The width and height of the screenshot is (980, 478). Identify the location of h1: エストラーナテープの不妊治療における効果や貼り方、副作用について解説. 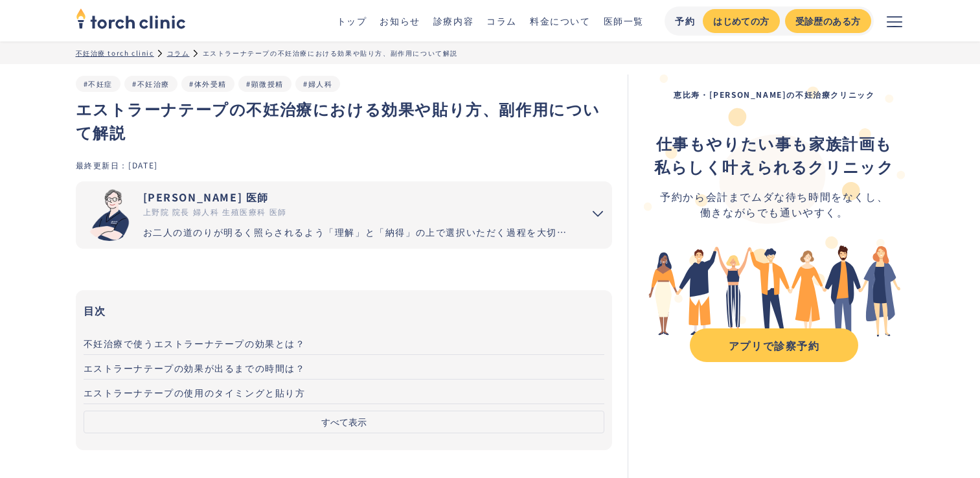
(344, 121).